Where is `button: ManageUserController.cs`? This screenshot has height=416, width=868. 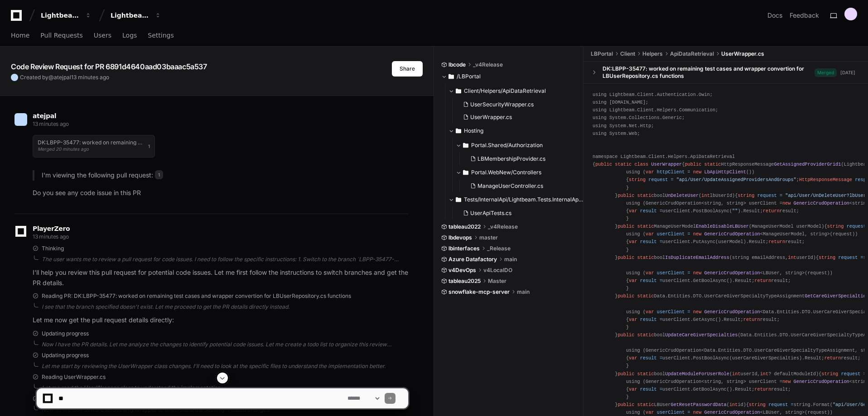
button: ManageUserController.cs is located at coordinates (522, 186).